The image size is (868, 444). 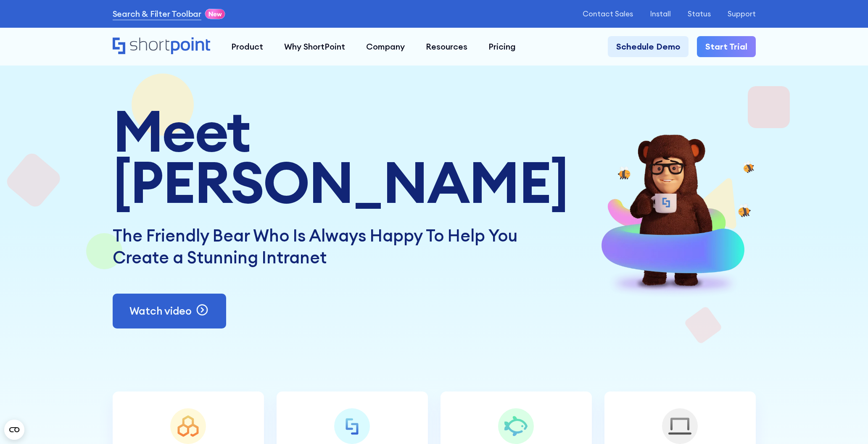 What do you see at coordinates (502, 47) in the screenshot?
I see `a: Pricing` at bounding box center [502, 47].